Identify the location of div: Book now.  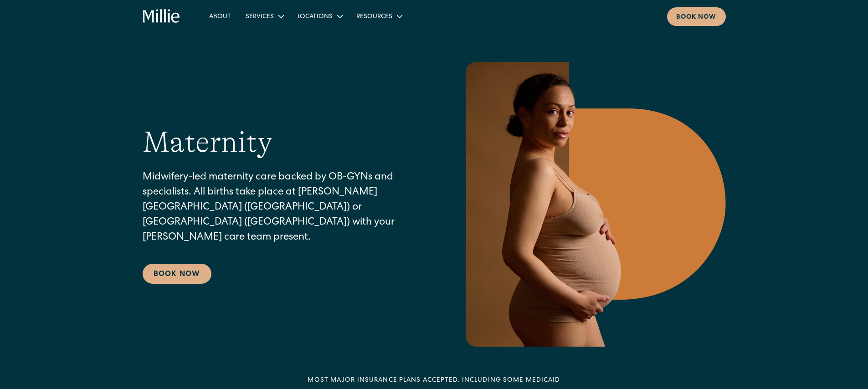
(697, 17).